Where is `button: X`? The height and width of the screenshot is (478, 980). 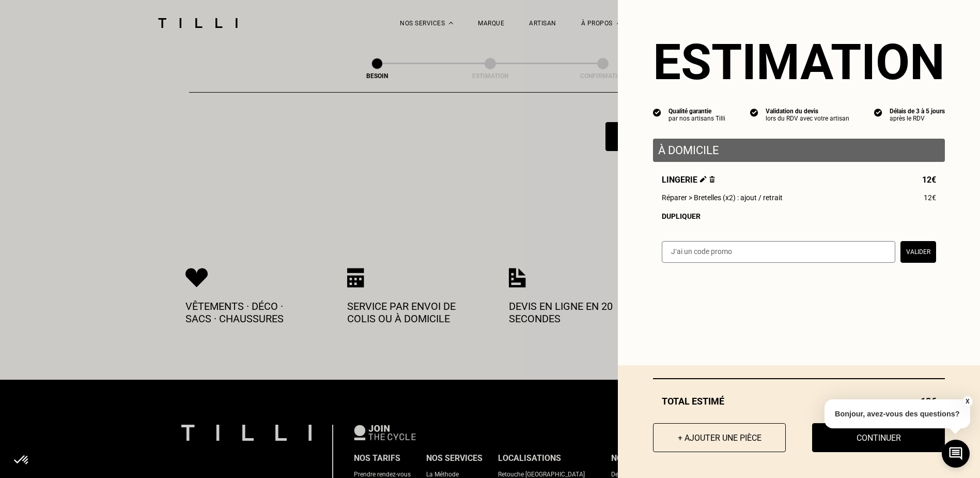
button: X is located at coordinates (967, 401).